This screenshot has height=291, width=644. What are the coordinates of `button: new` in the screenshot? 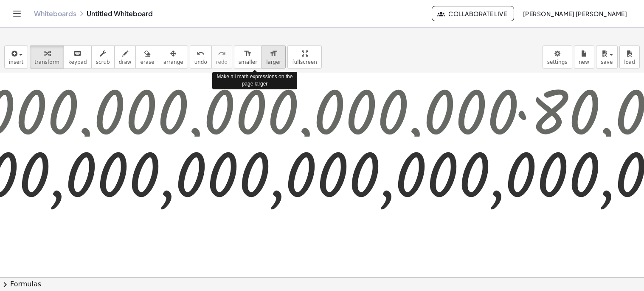 It's located at (584, 57).